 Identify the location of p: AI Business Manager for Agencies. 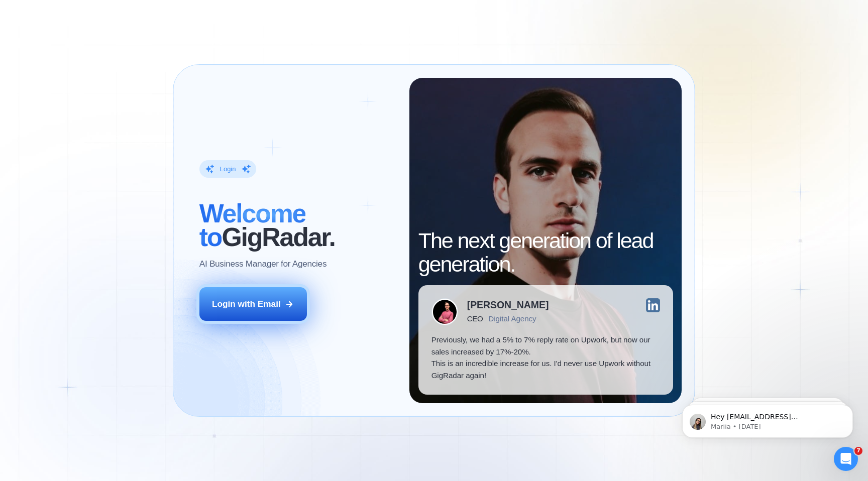
(263, 264).